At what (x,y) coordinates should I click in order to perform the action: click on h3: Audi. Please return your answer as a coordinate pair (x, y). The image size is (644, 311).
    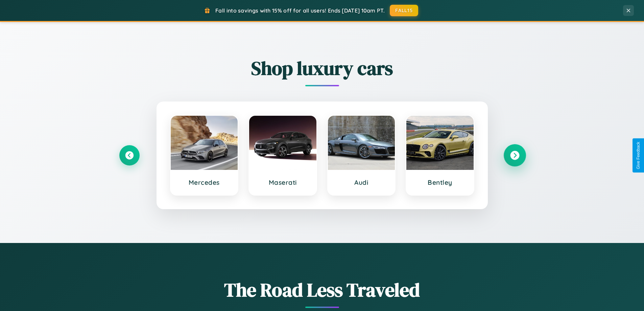
    Looking at the image, I should click on (361, 182).